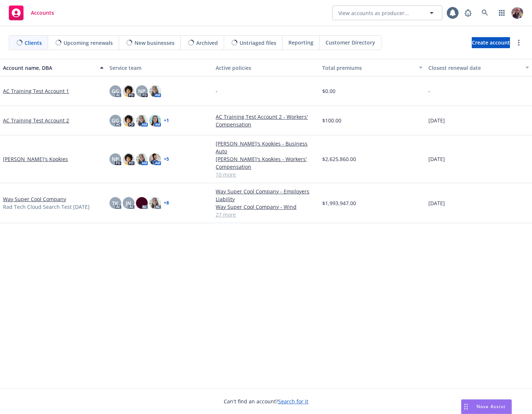  What do you see at coordinates (266, 215) in the screenshot?
I see `a: 27 more` at bounding box center [266, 215].